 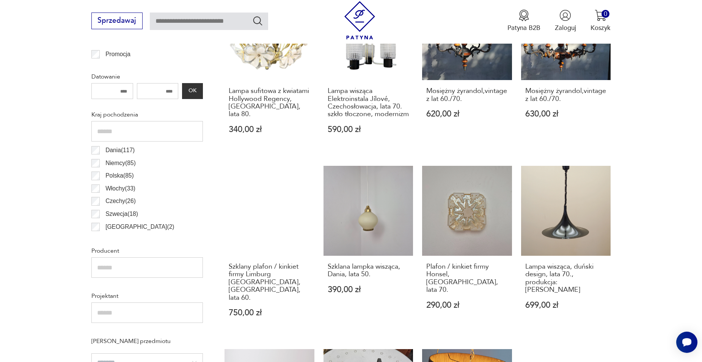 What do you see at coordinates (192, 91) in the screenshot?
I see `button: OK` at bounding box center [192, 91].